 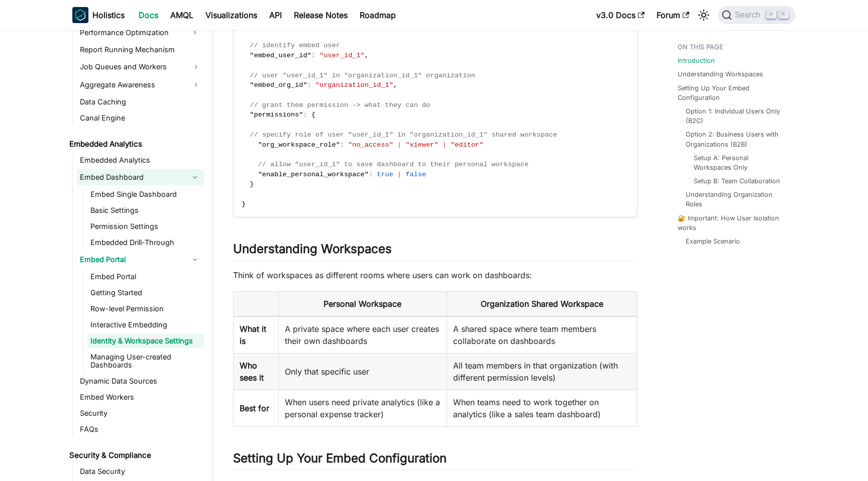 I want to click on a: Setting Up Your Embed Configuration, so click(x=733, y=93).